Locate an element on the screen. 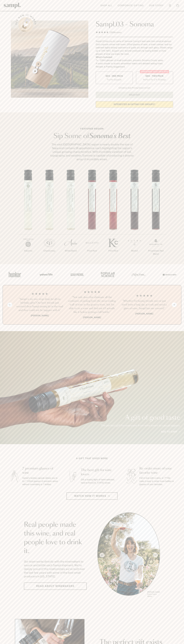 Image resolution: width=184 pixels, height=644 pixels. span: 136 is located at coordinates (111, 32).